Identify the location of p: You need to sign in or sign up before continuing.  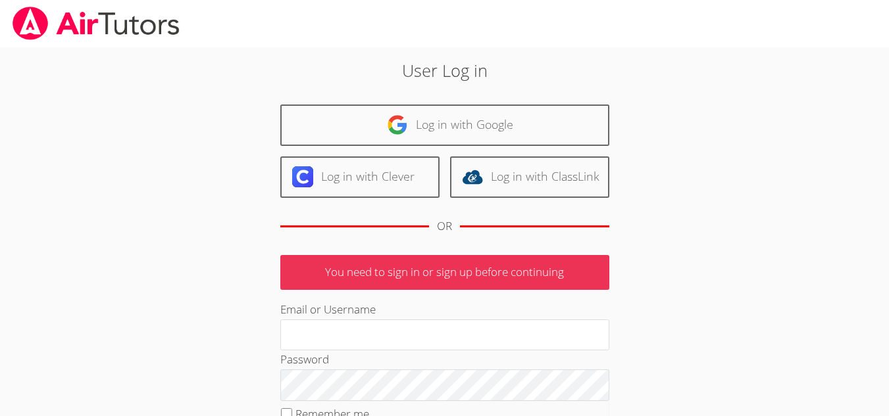
(445, 272).